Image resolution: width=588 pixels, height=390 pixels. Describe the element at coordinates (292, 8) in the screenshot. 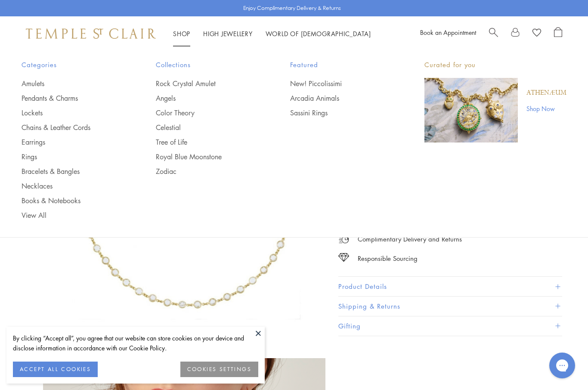

I see `p: Enjoy Complimentary Delivery & Returns` at that location.